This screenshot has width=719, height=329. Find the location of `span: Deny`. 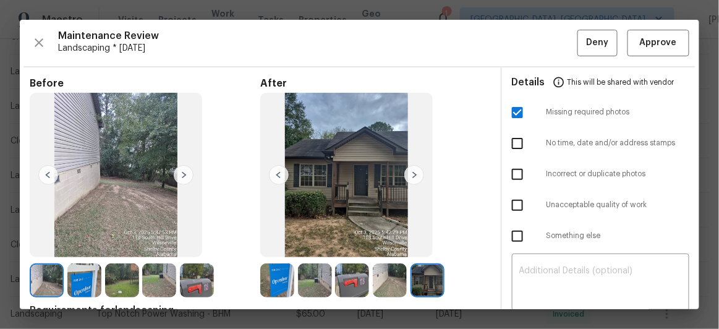

span: Deny is located at coordinates (598, 43).